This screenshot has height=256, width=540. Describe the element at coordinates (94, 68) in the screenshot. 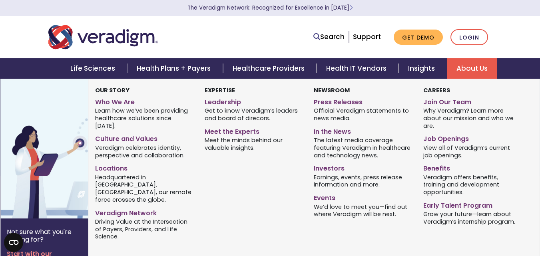

I see `a: Life Sciences` at that location.